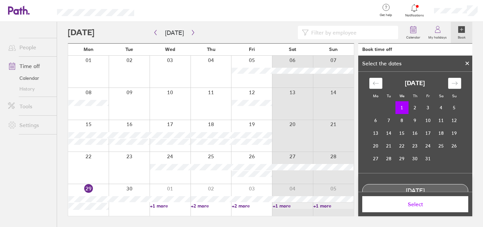 The width and height of the screenshot is (483, 227). What do you see at coordinates (211, 49) in the screenshot?
I see `span: Thu` at bounding box center [211, 49].